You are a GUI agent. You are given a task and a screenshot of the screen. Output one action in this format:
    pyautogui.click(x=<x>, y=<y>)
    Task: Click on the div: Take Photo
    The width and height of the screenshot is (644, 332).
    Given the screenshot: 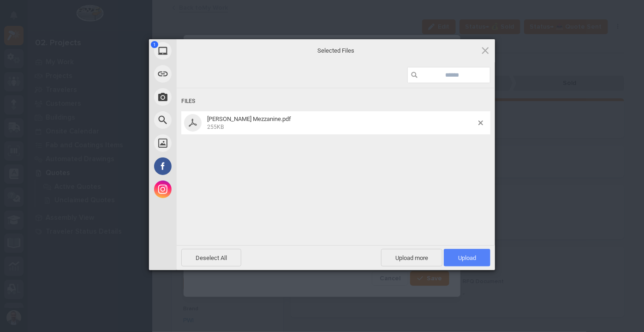 What is the action you would take?
    pyautogui.click(x=204, y=97)
    